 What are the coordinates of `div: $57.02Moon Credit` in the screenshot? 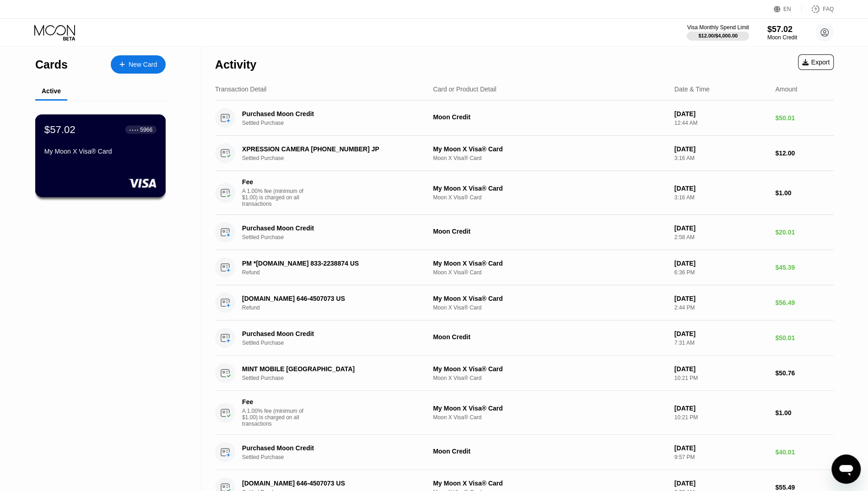 It's located at (782, 32).